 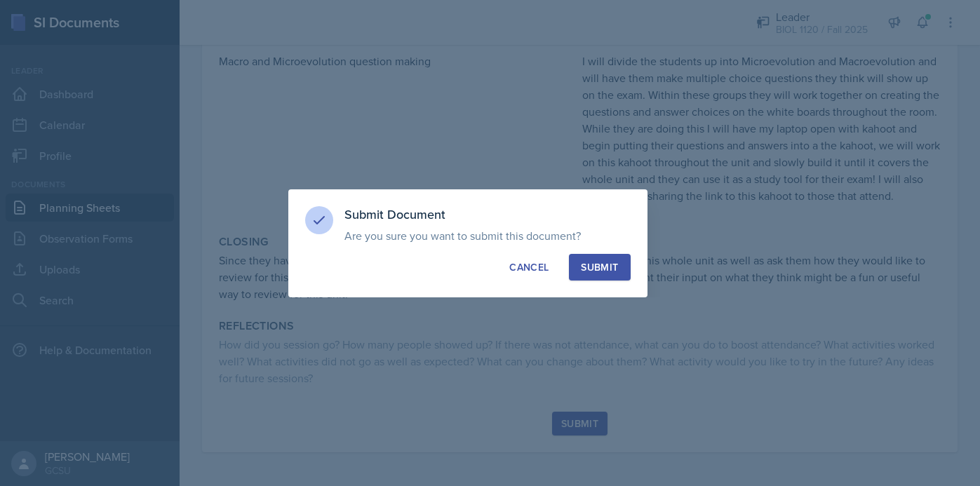 What do you see at coordinates (487, 235) in the screenshot?
I see `p: Are you sure you want to submit this document?` at bounding box center [487, 235].